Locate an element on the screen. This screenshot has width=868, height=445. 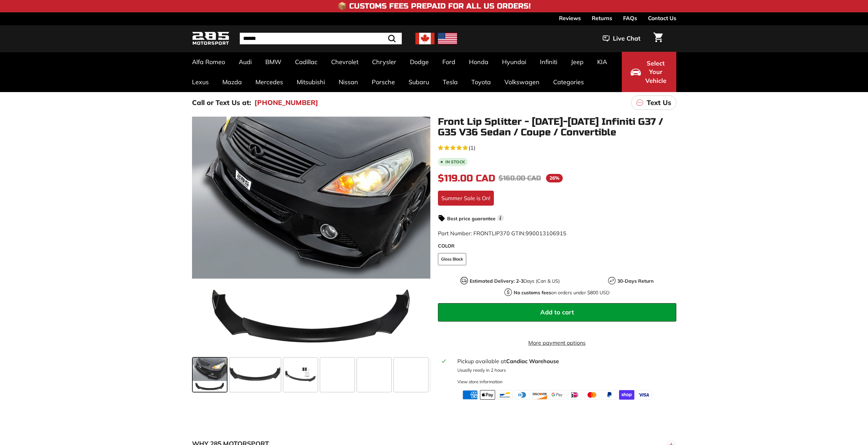
button: Add to cart is located at coordinates (556, 313).